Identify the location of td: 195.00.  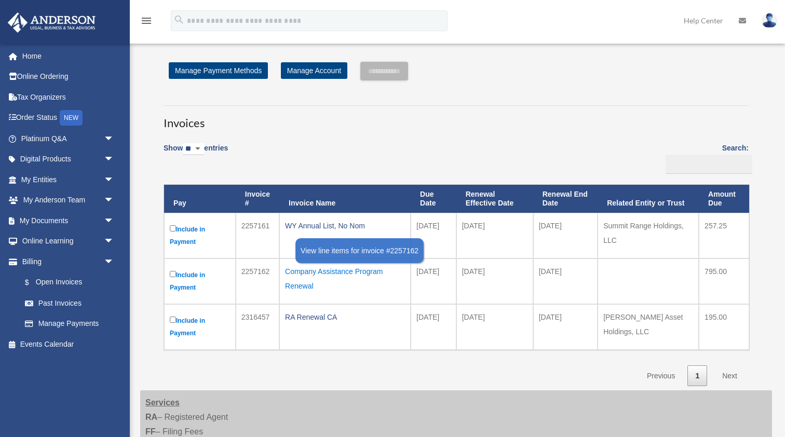
(724, 327).